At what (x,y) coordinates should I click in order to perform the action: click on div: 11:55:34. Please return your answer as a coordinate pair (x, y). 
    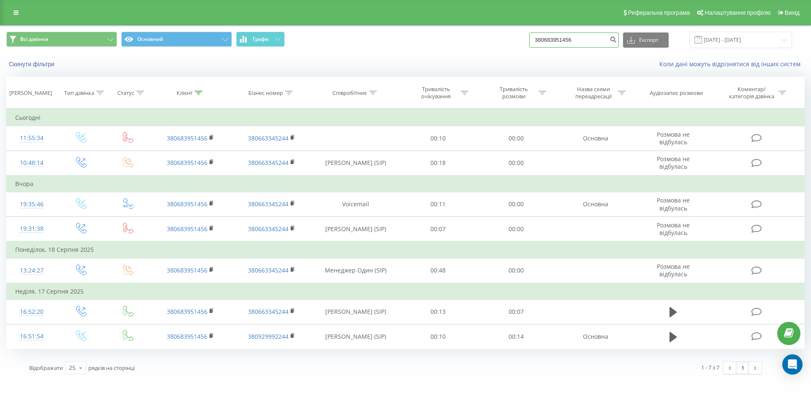
    Looking at the image, I should click on (32, 138).